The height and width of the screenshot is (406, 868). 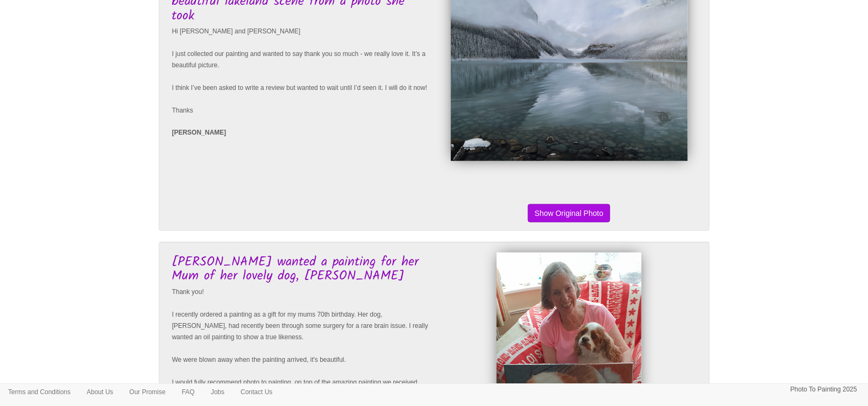 I want to click on a: Jobs, so click(x=218, y=392).